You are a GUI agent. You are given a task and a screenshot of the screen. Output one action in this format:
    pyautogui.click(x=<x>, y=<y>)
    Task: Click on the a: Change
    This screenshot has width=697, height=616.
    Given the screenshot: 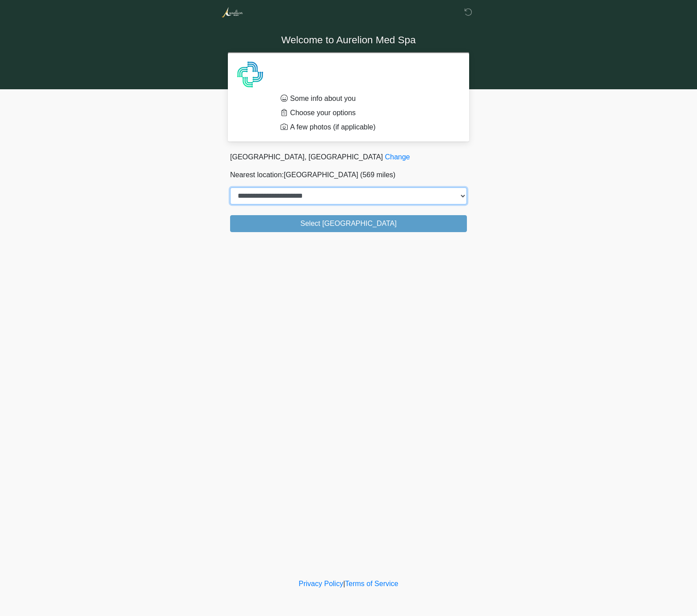 What is the action you would take?
    pyautogui.click(x=397, y=157)
    